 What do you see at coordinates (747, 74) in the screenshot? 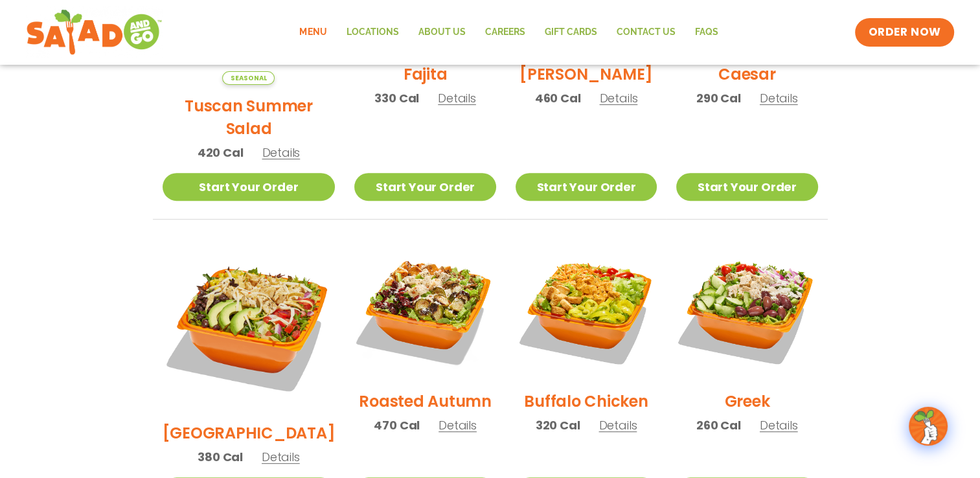
I see `h2: Caesar` at bounding box center [747, 74].